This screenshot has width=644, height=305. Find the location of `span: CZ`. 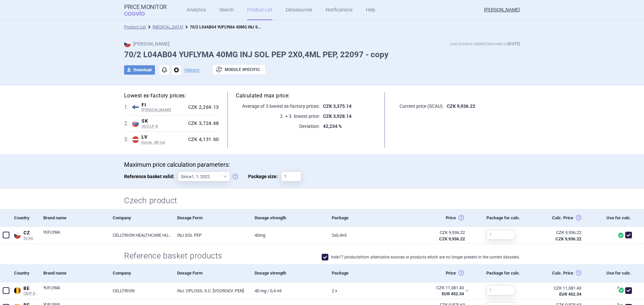

span: CZ is located at coordinates (31, 233).